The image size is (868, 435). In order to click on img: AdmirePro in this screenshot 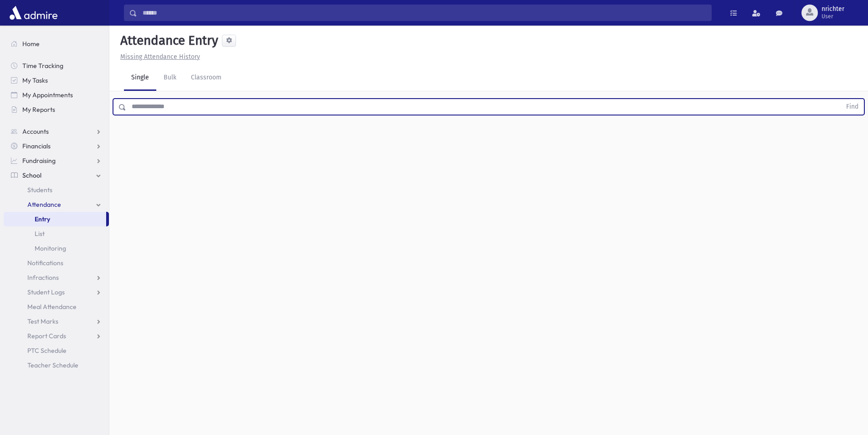, I will do `click(33, 13)`.